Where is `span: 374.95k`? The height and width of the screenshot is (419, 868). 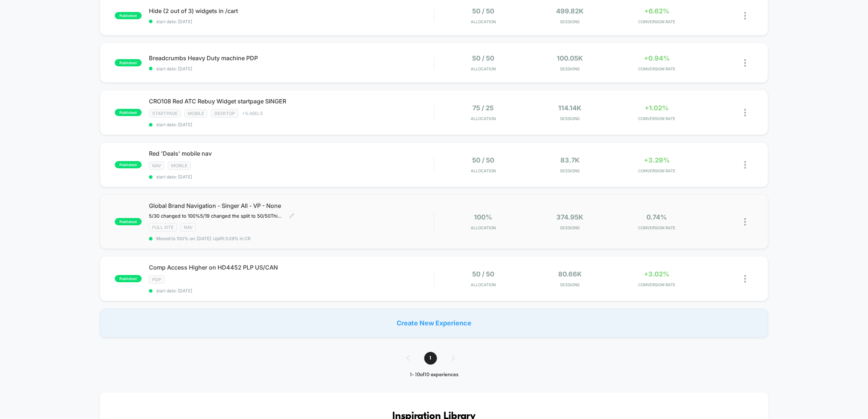
span: 374.95k is located at coordinates (570, 217).